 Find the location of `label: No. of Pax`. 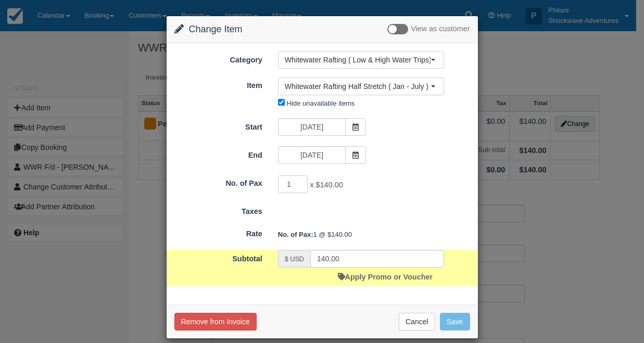

label: No. of Pax is located at coordinates (218, 181).